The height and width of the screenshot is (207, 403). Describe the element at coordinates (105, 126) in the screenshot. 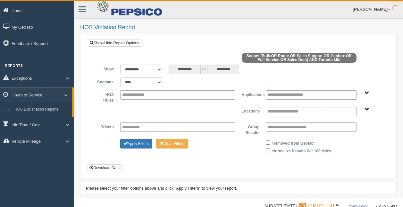

I see `label: Drivers` at that location.